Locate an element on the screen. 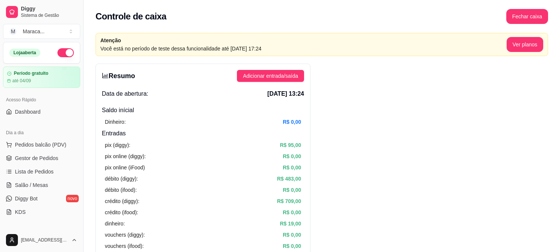 The image size is (560, 252). div: Catálogo is located at coordinates (41, 233).